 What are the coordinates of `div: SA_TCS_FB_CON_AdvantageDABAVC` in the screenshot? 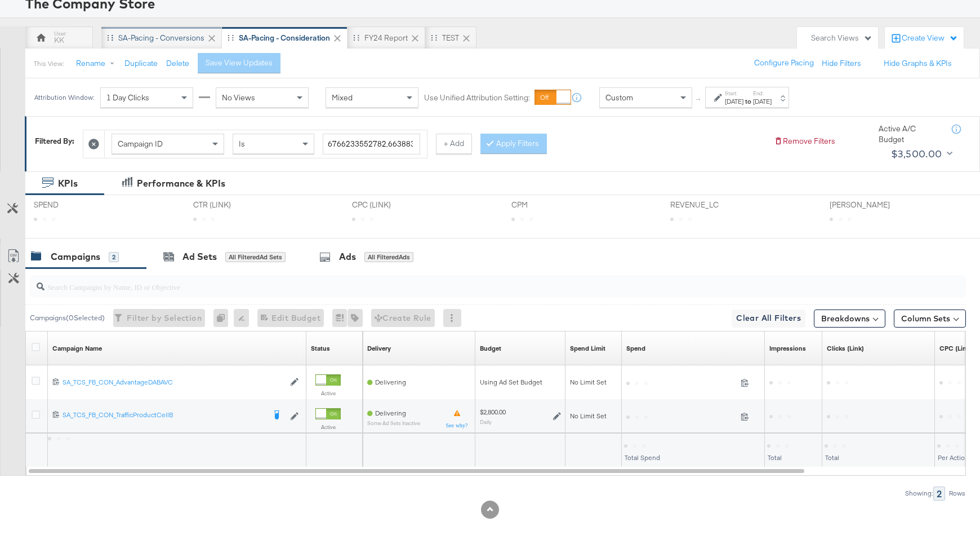 It's located at (174, 382).